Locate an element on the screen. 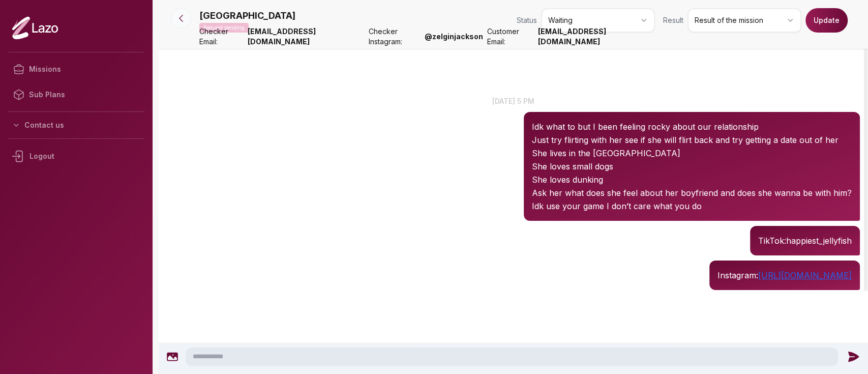 The width and height of the screenshot is (868, 374). p: Instagram: is located at coordinates (785, 275).